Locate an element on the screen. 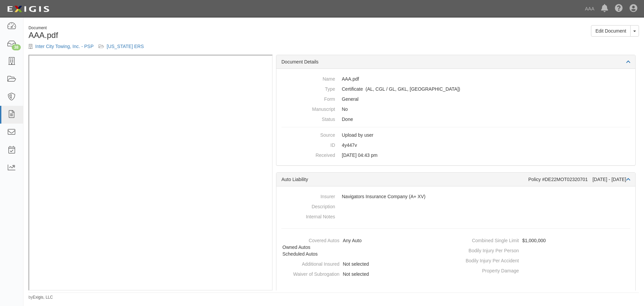 Image resolution: width=644 pixels, height=306 pixels. dt: Combined Single Limit is located at coordinates (488, 239).